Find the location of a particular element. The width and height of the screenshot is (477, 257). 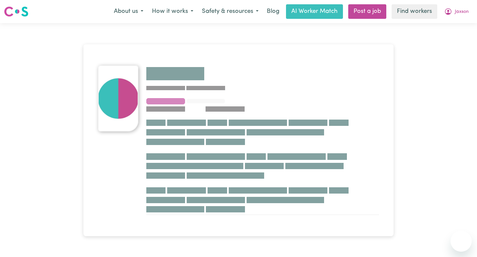

a: Blog is located at coordinates (273, 12).